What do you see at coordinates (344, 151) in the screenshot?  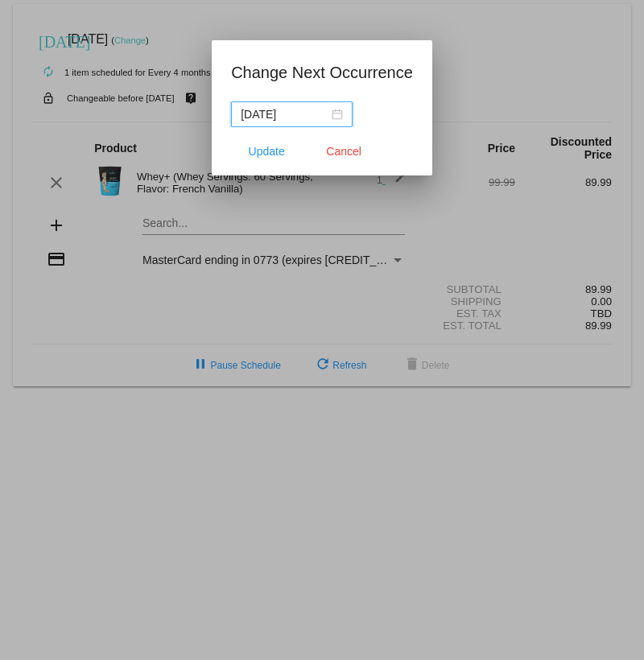 I see `button: Close dialog` at bounding box center [344, 151].